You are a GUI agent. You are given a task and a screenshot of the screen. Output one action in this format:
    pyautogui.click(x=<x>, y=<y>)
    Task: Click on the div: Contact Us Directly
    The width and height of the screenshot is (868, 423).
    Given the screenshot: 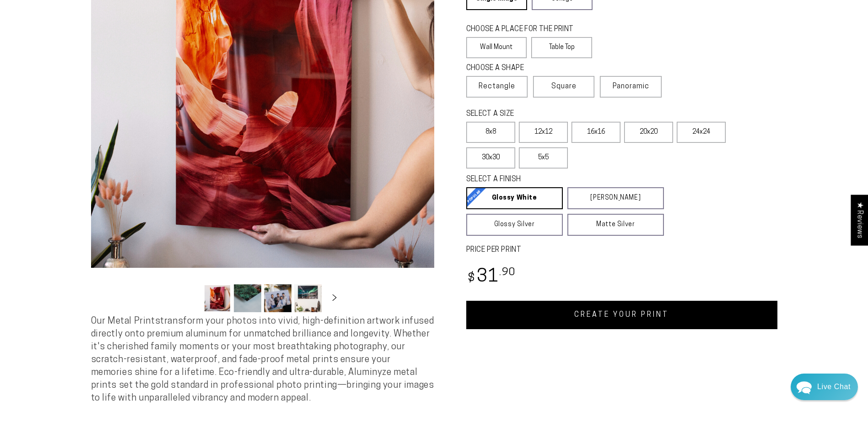 What is the action you would take?
    pyautogui.click(x=834, y=386)
    